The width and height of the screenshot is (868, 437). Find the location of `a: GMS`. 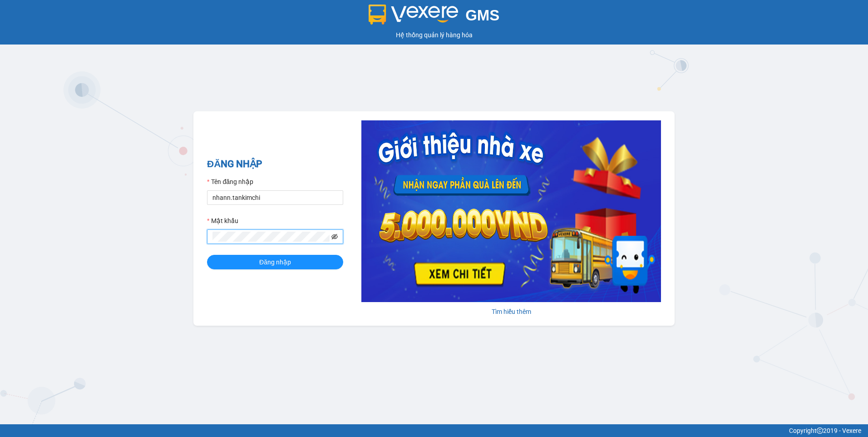

a: GMS is located at coordinates (434, 18).